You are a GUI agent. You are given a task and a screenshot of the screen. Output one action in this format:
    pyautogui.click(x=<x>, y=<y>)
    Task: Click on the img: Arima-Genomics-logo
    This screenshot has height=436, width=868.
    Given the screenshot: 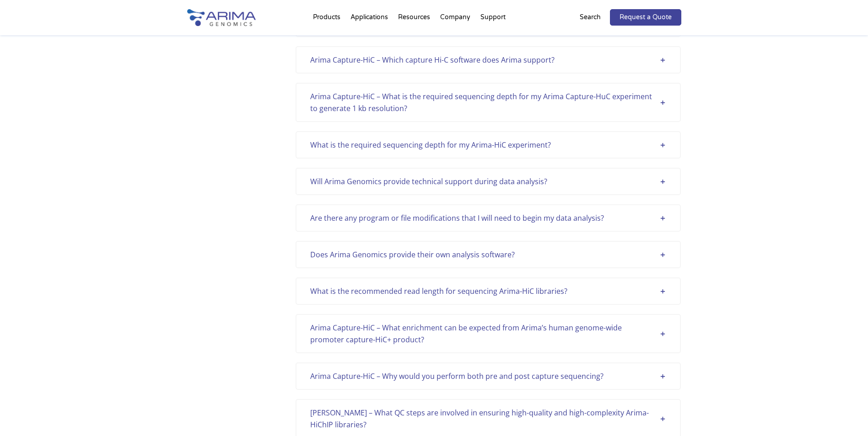 What is the action you would take?
    pyautogui.click(x=222, y=18)
    